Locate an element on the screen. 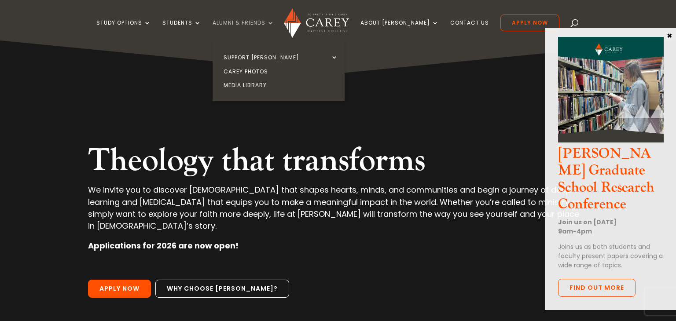  strong: 9am-4pm is located at coordinates (575, 231).